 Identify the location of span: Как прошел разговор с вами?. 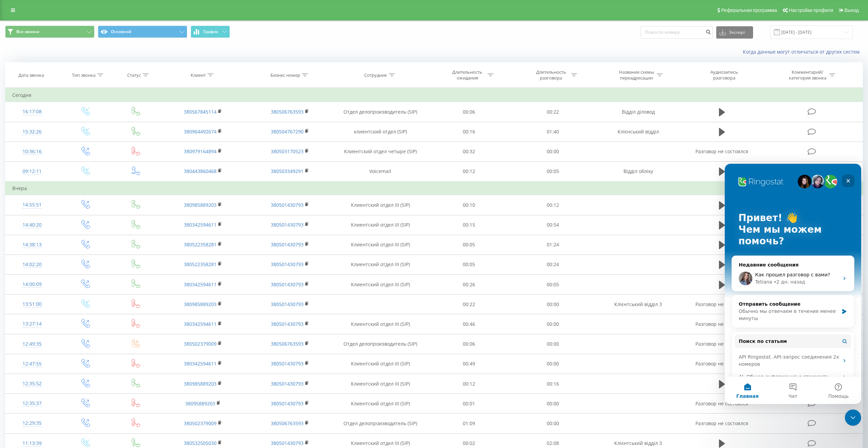
(68, 111).